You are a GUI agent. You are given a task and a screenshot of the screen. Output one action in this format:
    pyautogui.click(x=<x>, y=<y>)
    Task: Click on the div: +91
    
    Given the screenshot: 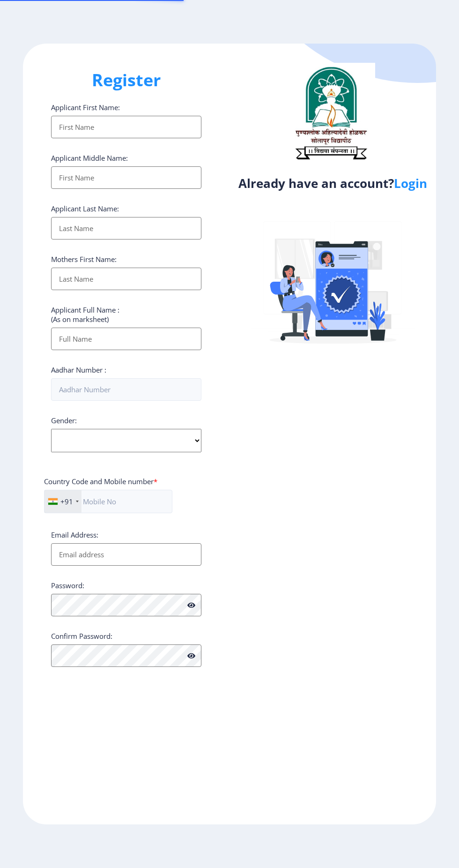 What is the action you would take?
    pyautogui.click(x=66, y=502)
    